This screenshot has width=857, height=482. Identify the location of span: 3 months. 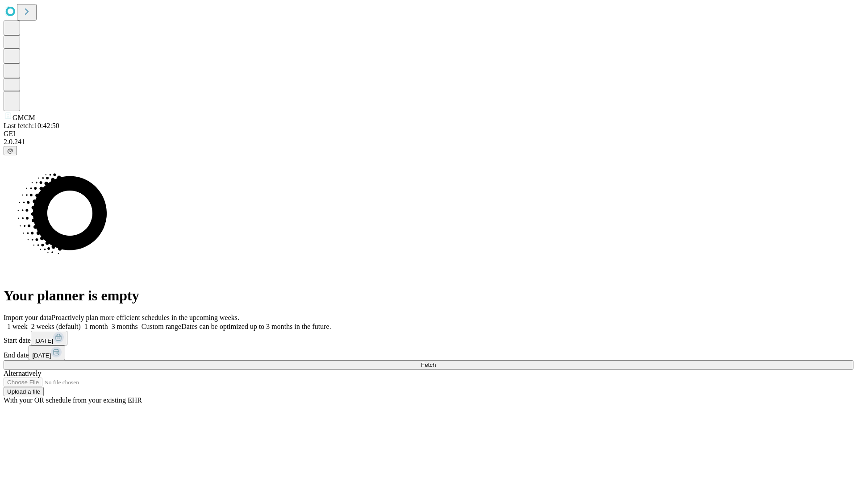
(125, 326).